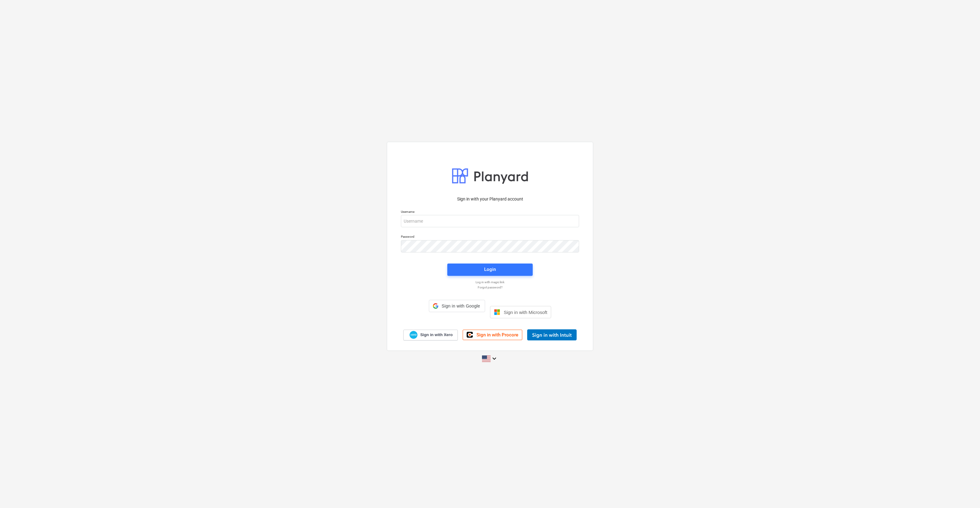 The width and height of the screenshot is (980, 508). I want to click on p: Username, so click(490, 212).